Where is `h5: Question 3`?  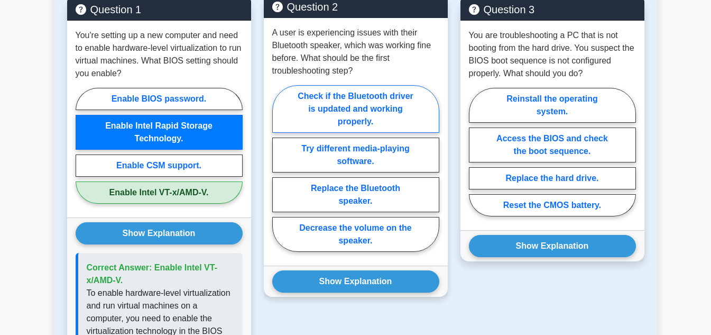 h5: Question 3 is located at coordinates (552, 10).